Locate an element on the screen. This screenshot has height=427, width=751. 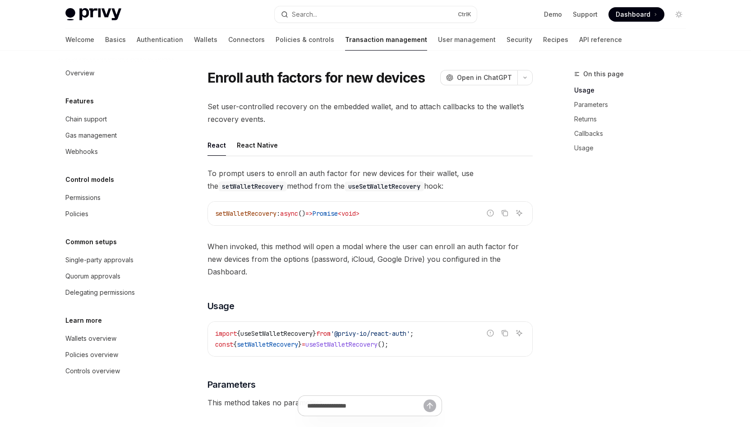
a: Overview is located at coordinates (116, 73).